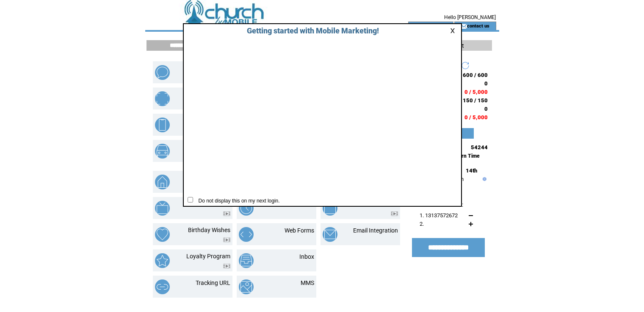 The width and height of the screenshot is (644, 312). What do you see at coordinates (475, 100) in the screenshot?
I see `span: 150 / 150` at bounding box center [475, 100].